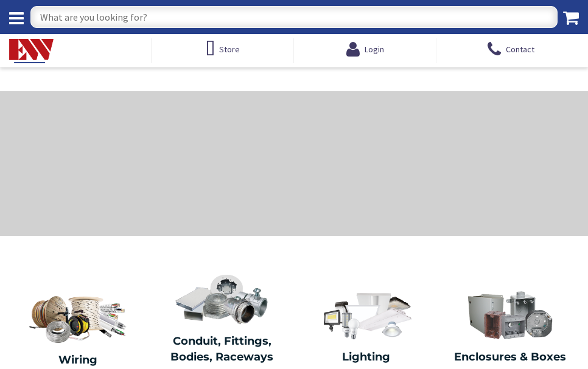 This screenshot has width=588, height=369. I want to click on span: Contact, so click(520, 50).